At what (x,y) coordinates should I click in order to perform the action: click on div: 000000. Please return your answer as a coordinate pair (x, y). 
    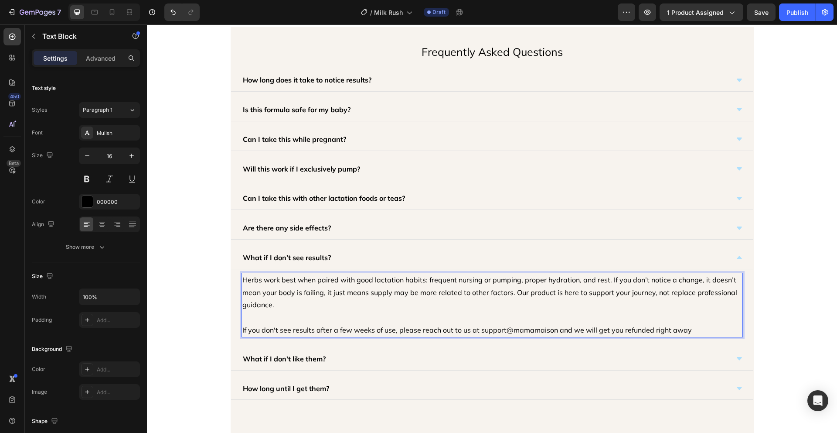
    Looking at the image, I should click on (117, 202).